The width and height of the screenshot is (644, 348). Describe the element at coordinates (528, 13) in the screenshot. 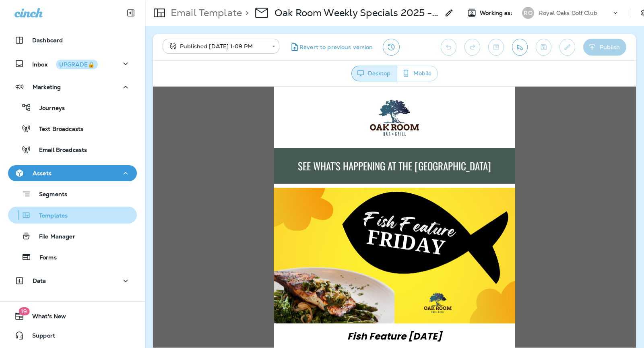

I see `div: RO` at that location.